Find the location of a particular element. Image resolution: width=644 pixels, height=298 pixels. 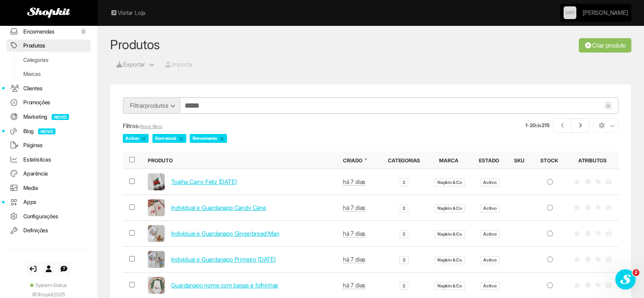

a: MarketingNOVO is located at coordinates (48, 116).